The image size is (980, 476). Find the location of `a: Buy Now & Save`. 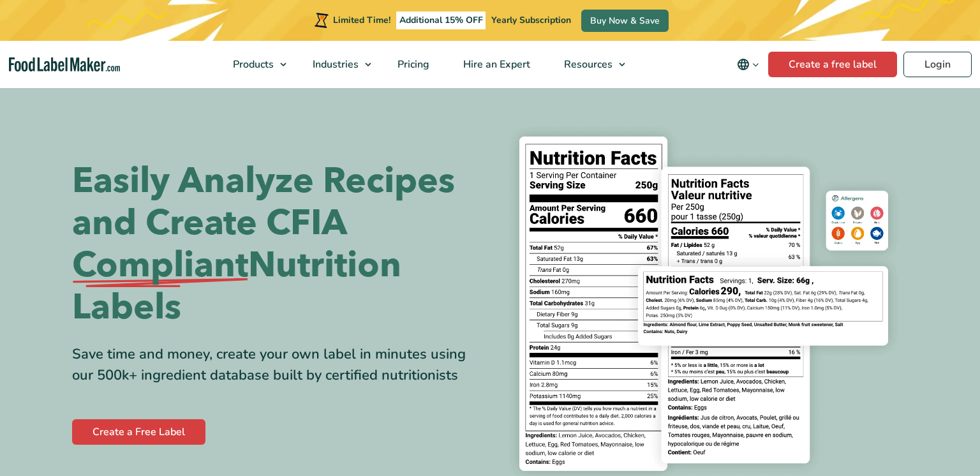

a: Buy Now & Save is located at coordinates (624, 21).